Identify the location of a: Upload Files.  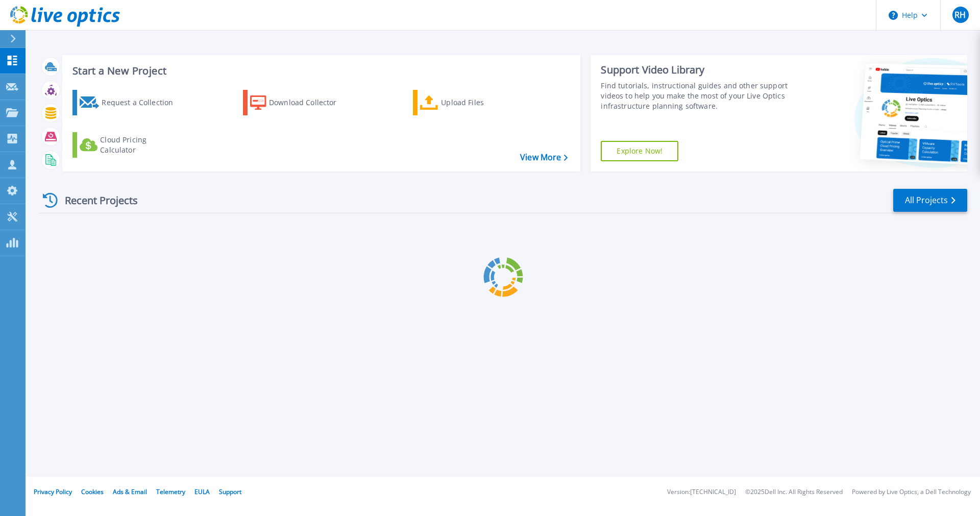
(469, 103).